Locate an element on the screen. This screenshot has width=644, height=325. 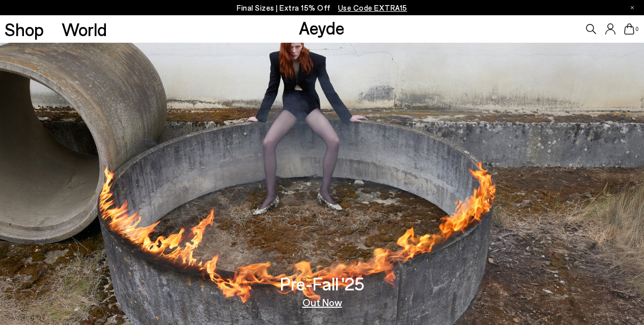
a: Aeyde is located at coordinates (322, 28).